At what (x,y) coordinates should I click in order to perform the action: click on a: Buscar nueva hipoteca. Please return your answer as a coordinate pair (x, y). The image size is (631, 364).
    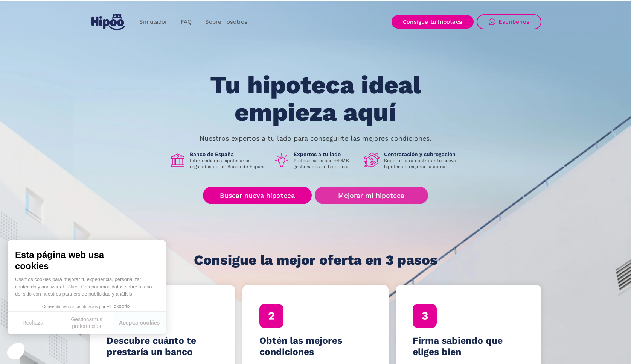
    Looking at the image, I should click on (257, 195).